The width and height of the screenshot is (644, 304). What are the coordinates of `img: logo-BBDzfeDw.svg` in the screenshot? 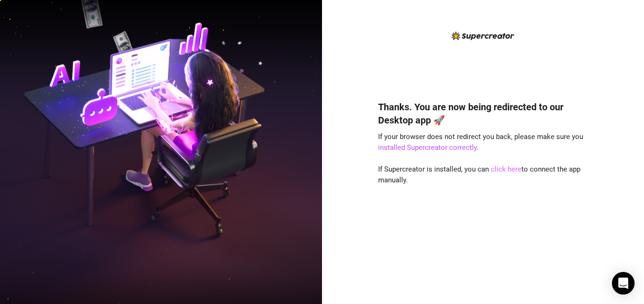 It's located at (482, 36).